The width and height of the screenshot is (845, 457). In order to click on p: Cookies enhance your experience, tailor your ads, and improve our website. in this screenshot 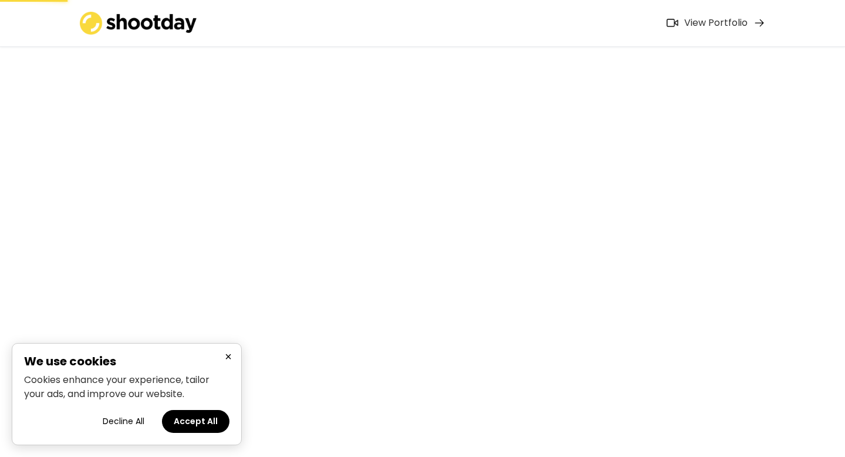, I will do `click(127, 387)`.